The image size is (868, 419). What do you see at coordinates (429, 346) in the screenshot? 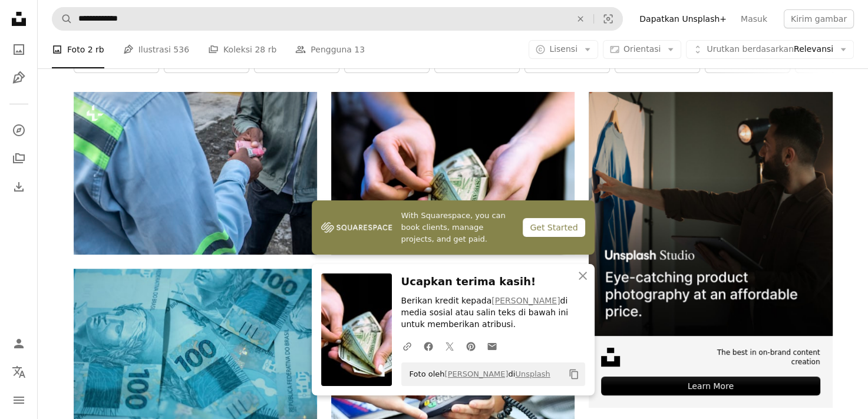
I see `a: Bagikan di Facebook` at bounding box center [429, 346].